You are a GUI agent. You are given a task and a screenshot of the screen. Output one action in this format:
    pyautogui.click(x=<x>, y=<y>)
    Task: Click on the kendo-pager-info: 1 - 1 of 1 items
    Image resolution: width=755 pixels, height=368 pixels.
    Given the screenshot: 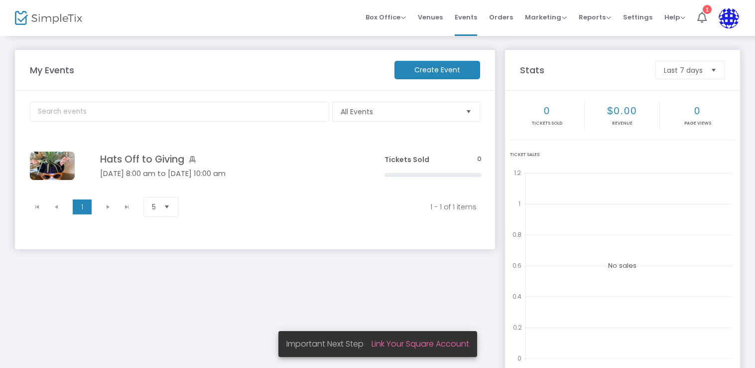 What is the action you would take?
    pyautogui.click(x=337, y=207)
    